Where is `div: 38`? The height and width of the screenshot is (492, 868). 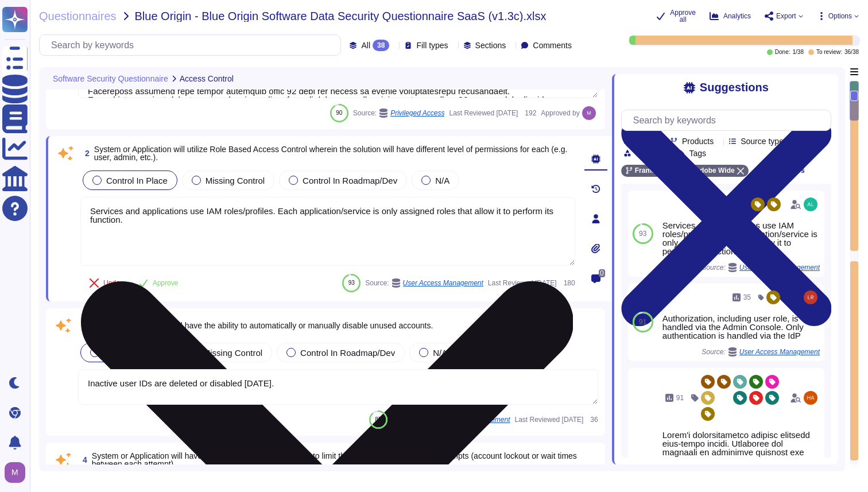
div: 38 is located at coordinates (381, 45).